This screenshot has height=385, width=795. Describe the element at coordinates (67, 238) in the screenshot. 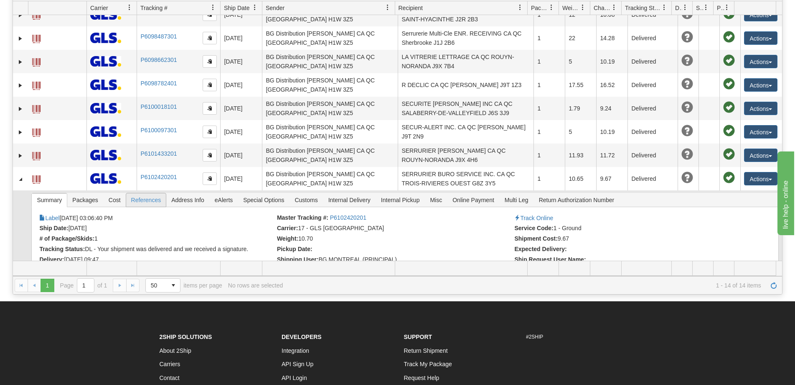

I see `strong: # of Package/Skids:` at that location.